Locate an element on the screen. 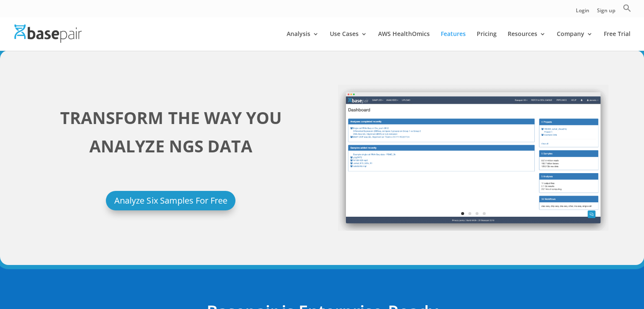 The image size is (644, 309). a: Pricing is located at coordinates (487, 41).